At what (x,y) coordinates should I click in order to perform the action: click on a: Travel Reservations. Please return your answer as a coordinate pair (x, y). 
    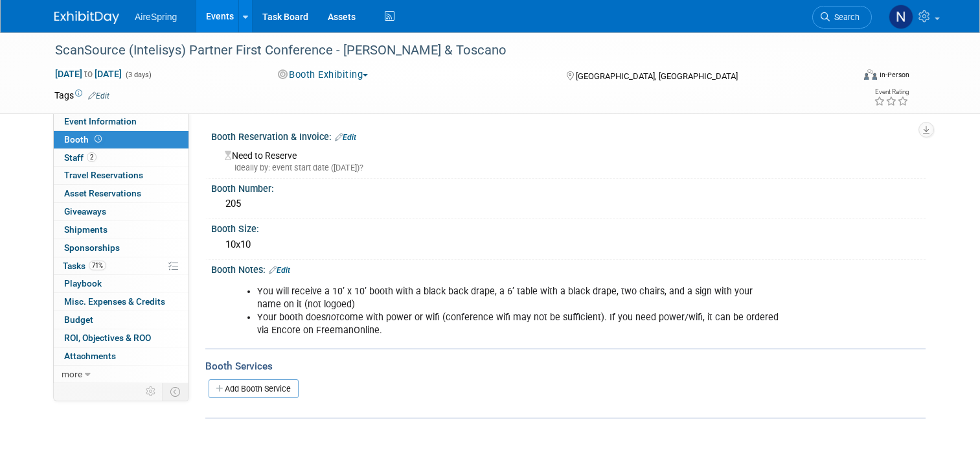
    Looking at the image, I should click on (121, 175).